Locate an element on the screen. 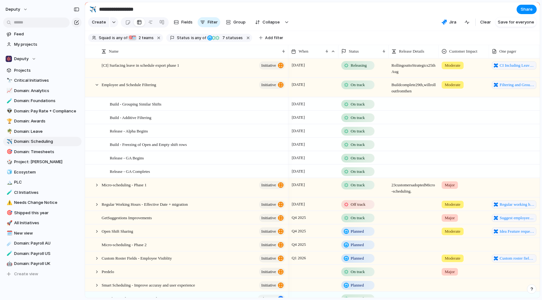 The image size is (542, 300). a: 🏆Domain: Awards is located at coordinates (42, 121).